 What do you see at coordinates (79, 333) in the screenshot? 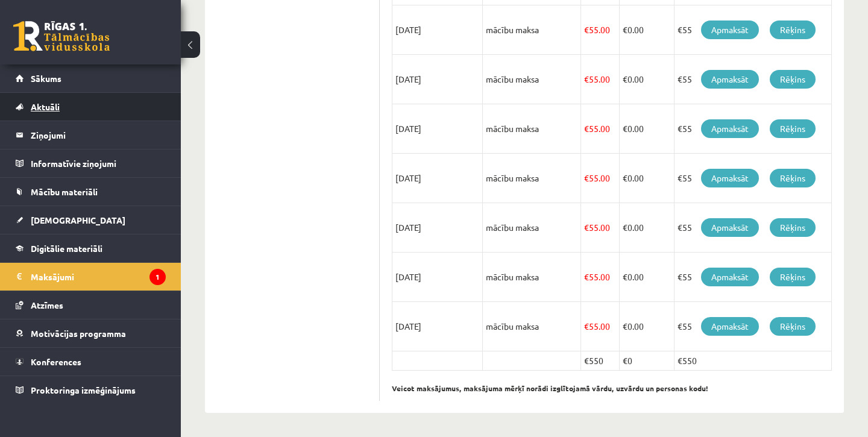
I see `span: Motivācijas programma` at bounding box center [79, 333].